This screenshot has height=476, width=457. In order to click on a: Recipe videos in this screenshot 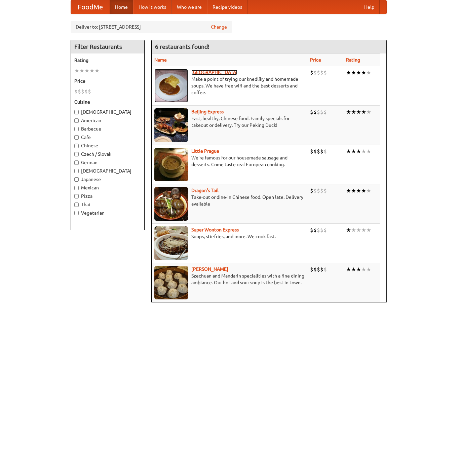, I will do `click(227, 7)`.